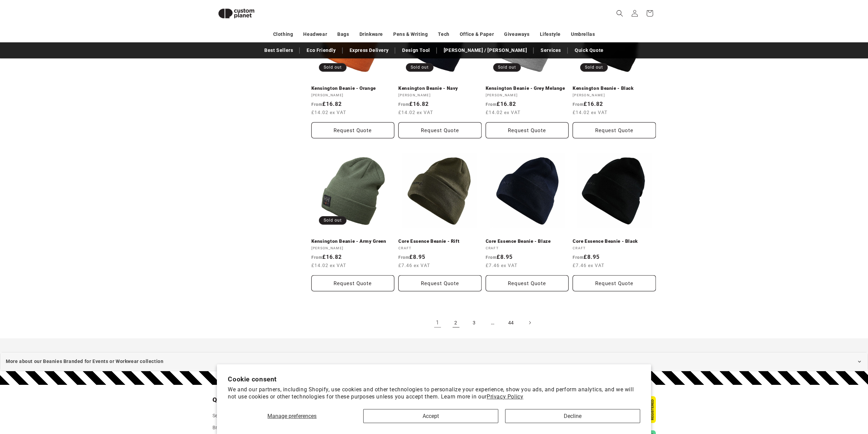  Describe the element at coordinates (517, 34) in the screenshot. I see `a: Giveaways` at that location.